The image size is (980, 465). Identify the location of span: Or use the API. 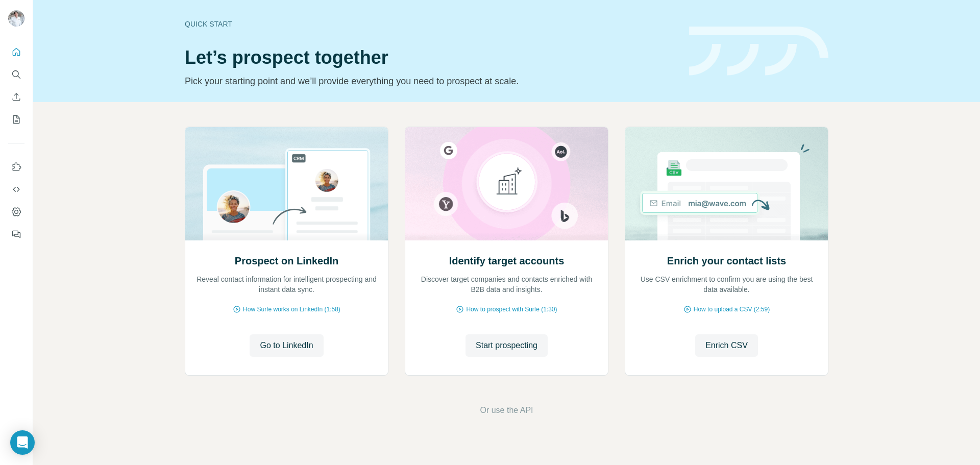
(507, 410).